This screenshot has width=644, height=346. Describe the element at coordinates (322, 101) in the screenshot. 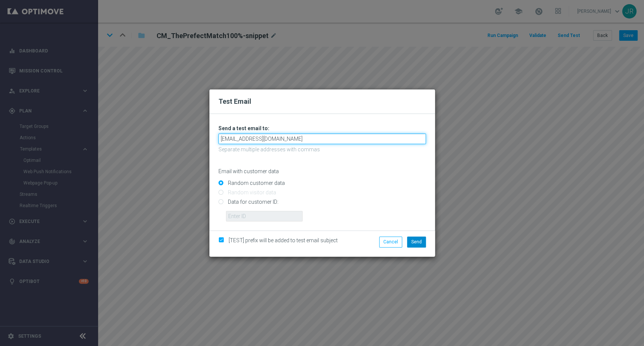

I see `h2: Test Email` at that location.